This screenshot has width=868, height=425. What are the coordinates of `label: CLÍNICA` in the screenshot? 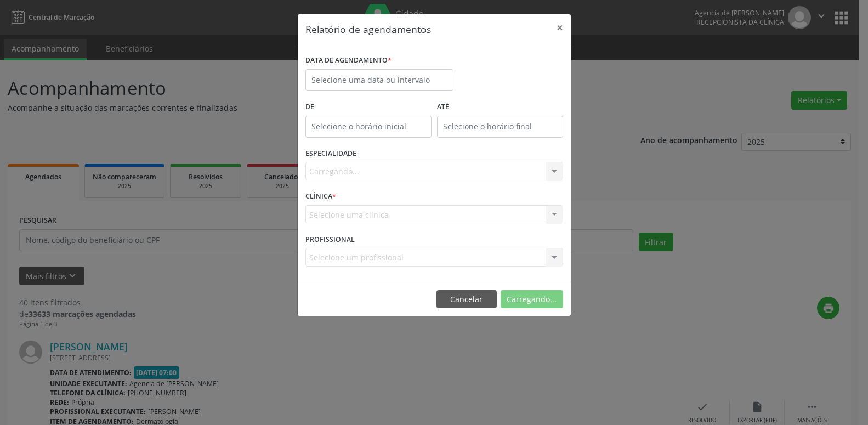 It's located at (321, 196).